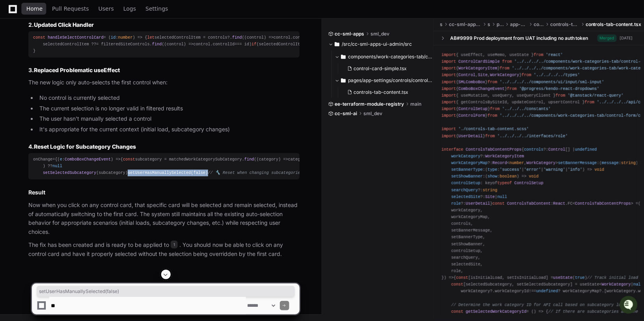 The width and height of the screenshot is (644, 321). What do you see at coordinates (384, 81) in the screenshot?
I see `button: pages/app-settings/controls/controls-tab-content` at bounding box center [384, 81].